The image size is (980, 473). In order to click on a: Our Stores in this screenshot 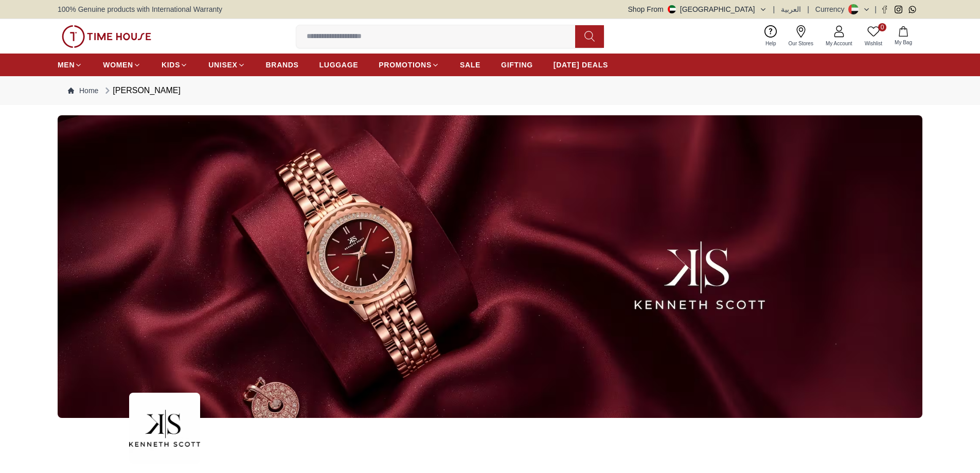, I will do `click(801, 36)`.